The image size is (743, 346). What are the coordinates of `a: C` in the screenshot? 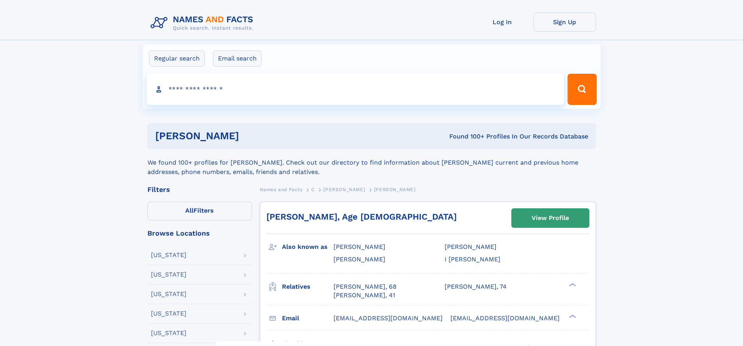 It's located at (313, 189).